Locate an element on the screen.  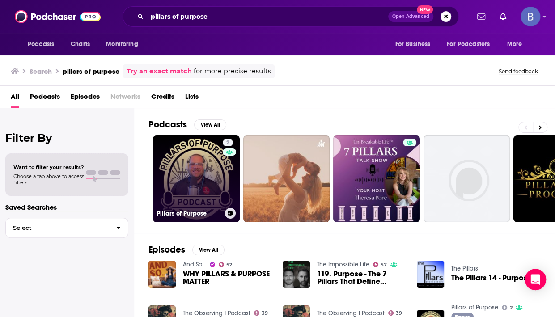
span: 57 is located at coordinates (384, 265).